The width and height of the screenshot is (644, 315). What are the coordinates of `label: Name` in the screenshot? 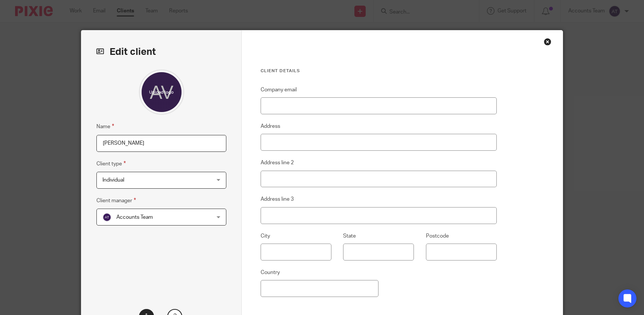 It's located at (105, 126).